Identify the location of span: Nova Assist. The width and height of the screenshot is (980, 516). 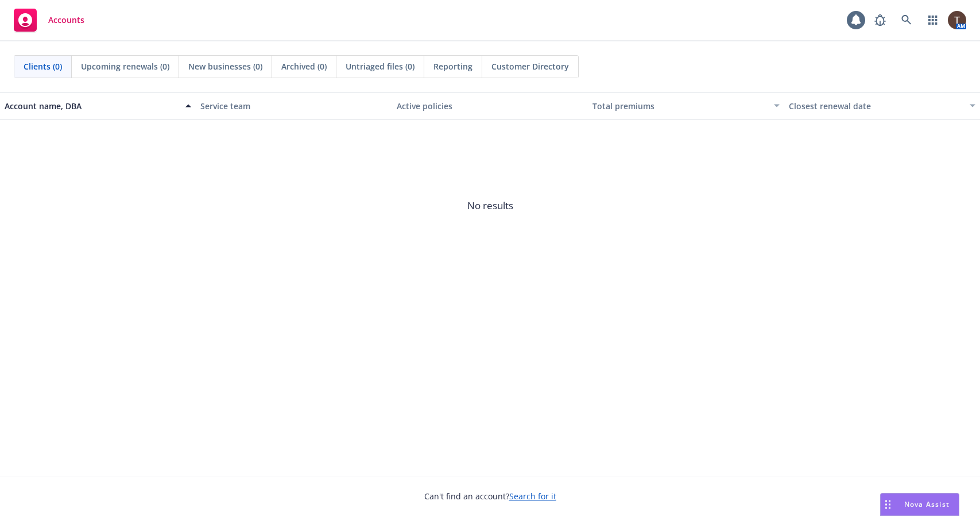
(927, 504).